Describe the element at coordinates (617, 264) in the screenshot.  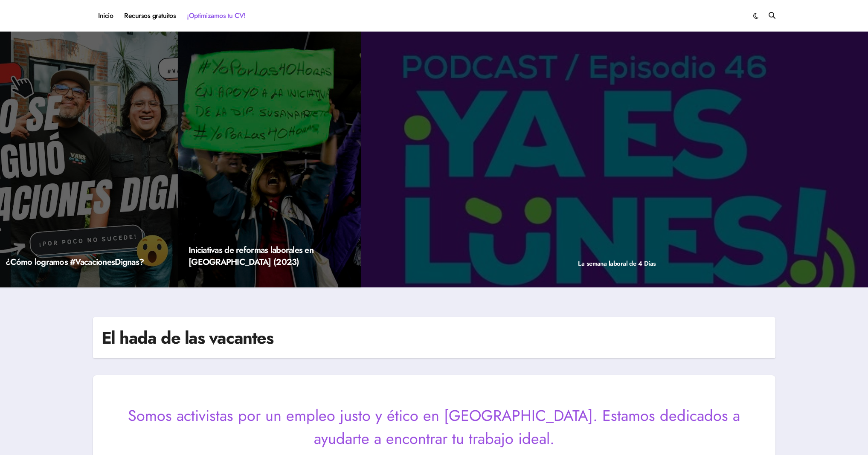
I see `a: La semana laboral de 4 Días` at that location.